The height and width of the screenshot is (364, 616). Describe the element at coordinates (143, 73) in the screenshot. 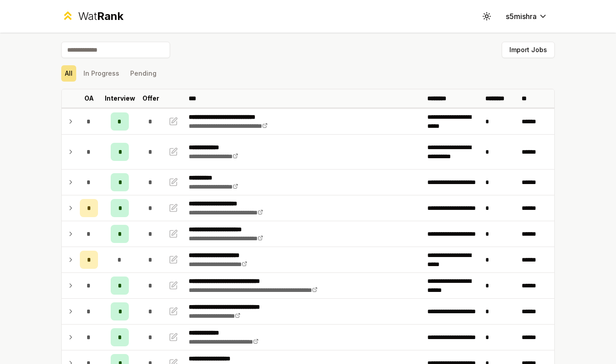

I see `button: Pending` at that location.